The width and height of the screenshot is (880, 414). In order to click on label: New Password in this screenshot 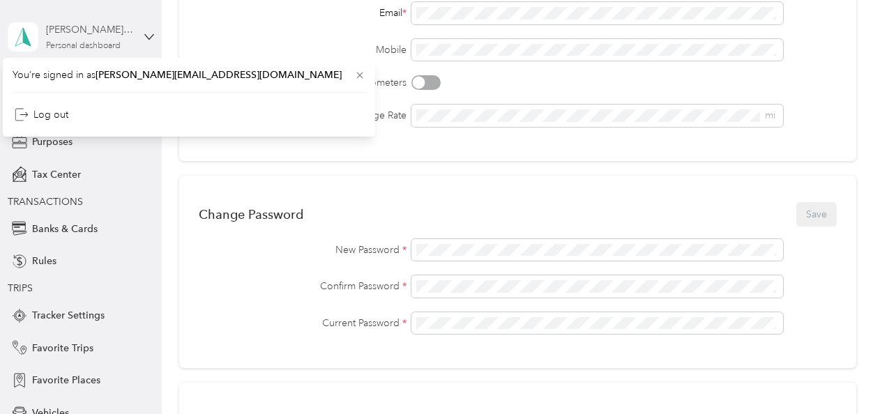, I will do `click(303, 250)`.